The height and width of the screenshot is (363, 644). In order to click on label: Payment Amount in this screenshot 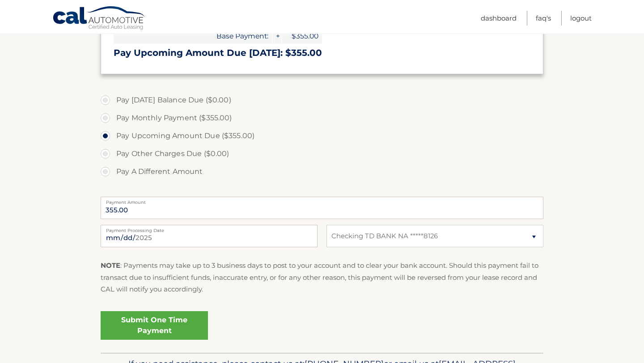, I will do `click(322, 201)`.